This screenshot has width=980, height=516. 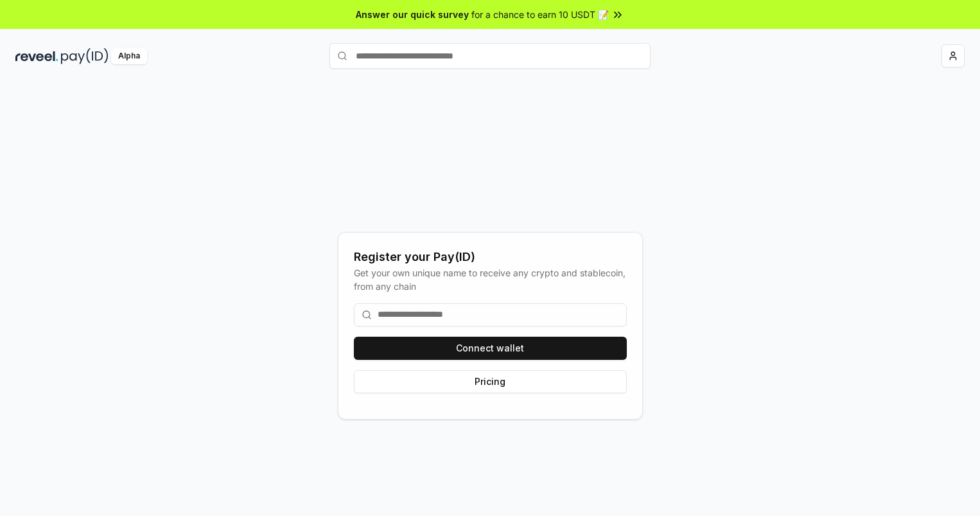 I want to click on span: for a chance to earn 10 USDT 📝, so click(x=540, y=14).